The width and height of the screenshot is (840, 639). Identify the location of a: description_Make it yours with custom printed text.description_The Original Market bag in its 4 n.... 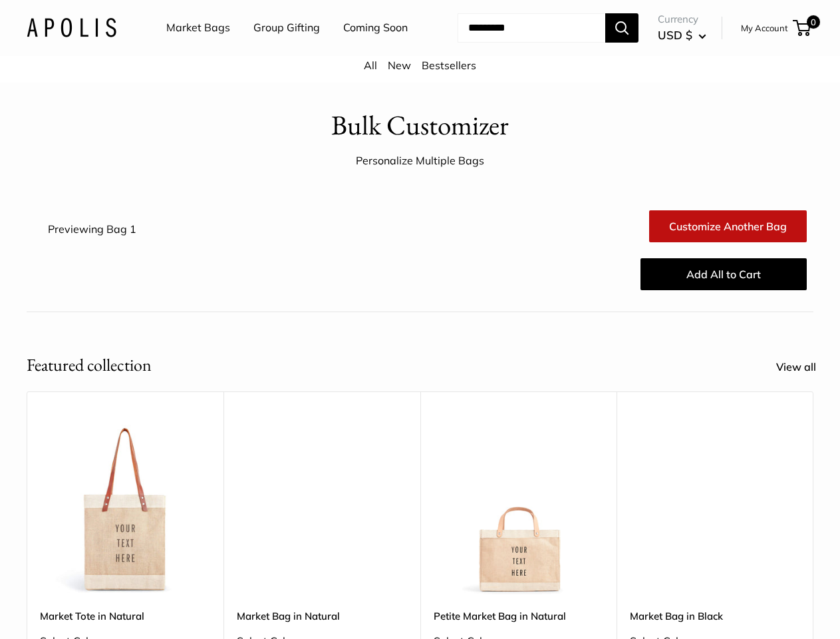
(125, 510).